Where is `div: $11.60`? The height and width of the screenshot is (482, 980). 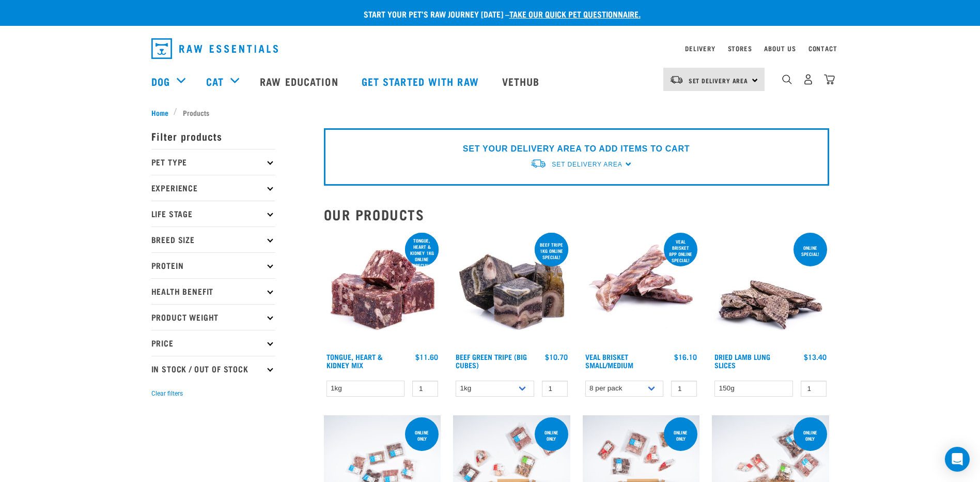
div: $11.60 is located at coordinates (427, 356).